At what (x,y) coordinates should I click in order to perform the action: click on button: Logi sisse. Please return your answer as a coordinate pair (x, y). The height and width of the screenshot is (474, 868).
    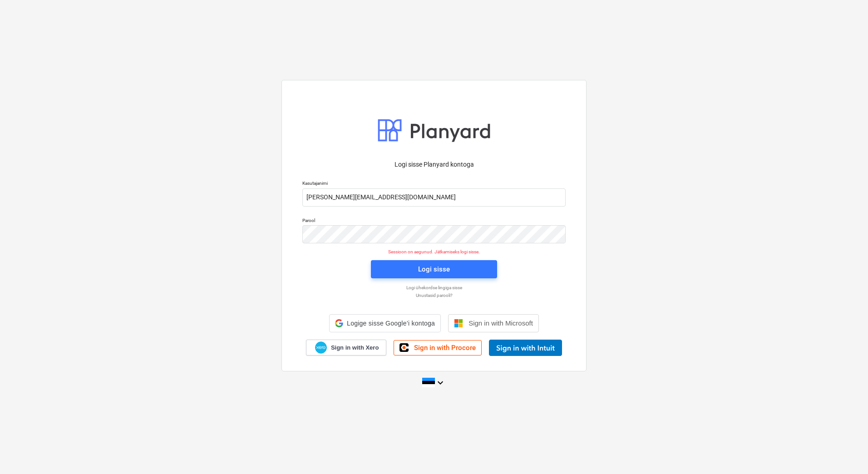
    Looking at the image, I should click on (434, 269).